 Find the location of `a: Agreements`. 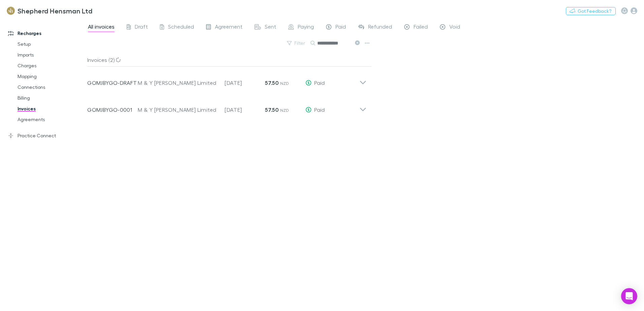

a: Agreements is located at coordinates (51, 120).